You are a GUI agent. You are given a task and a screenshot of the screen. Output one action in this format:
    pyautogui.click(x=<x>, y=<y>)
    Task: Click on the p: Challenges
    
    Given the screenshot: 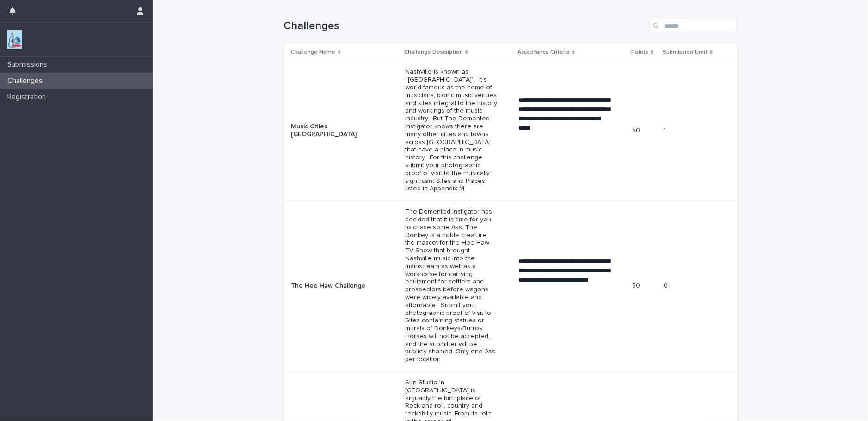 What is the action you would take?
    pyautogui.click(x=27, y=81)
    